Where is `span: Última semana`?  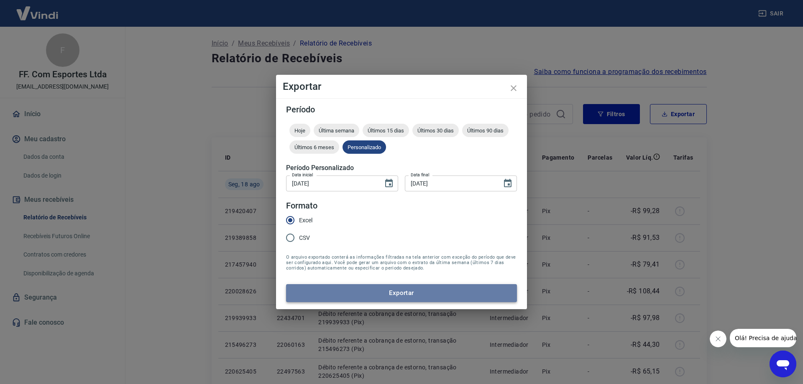 span: Última semana is located at coordinates (336, 130).